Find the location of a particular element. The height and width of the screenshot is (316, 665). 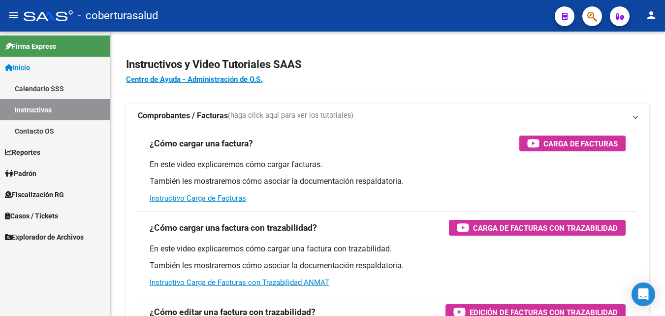

mat-expansion-panel-header: Comprobantes / Facturas(haga click aquí para ver los tutoriales) is located at coordinates (388, 116).